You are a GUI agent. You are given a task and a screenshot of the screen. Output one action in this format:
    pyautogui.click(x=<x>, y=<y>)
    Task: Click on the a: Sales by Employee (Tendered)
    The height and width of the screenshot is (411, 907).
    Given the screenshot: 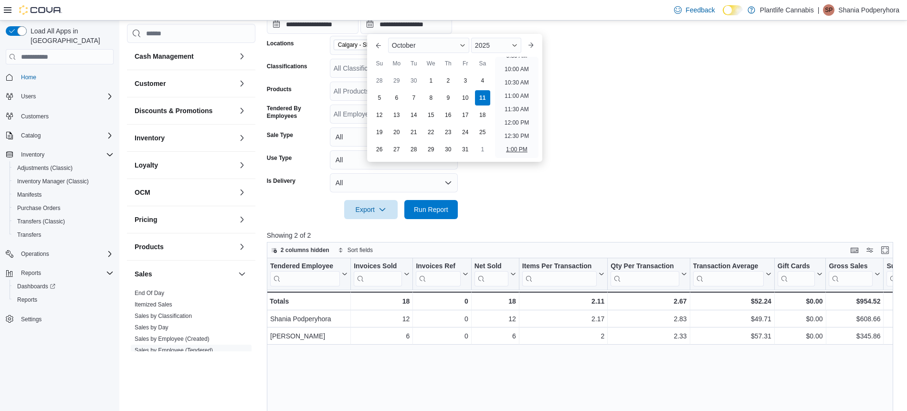 What is the action you would take?
    pyautogui.click(x=174, y=350)
    